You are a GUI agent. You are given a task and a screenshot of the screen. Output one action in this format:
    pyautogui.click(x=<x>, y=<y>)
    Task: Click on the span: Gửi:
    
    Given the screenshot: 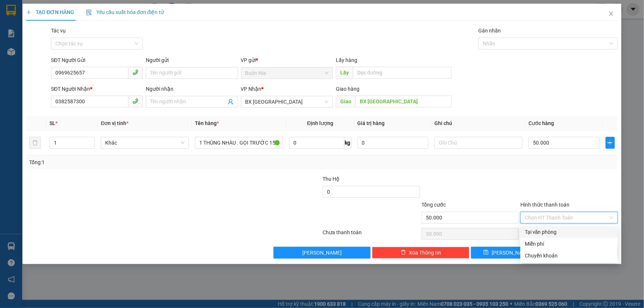 What is the action you would take?
    pyautogui.click(x=12, y=10)
    